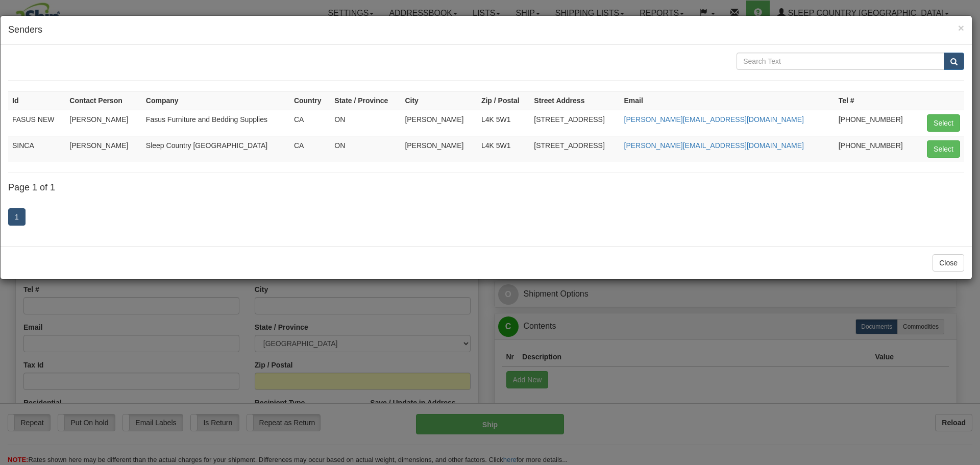 This screenshot has height=465, width=980. Describe the element at coordinates (504, 100) in the screenshot. I see `th: Zip / Postal` at that location.